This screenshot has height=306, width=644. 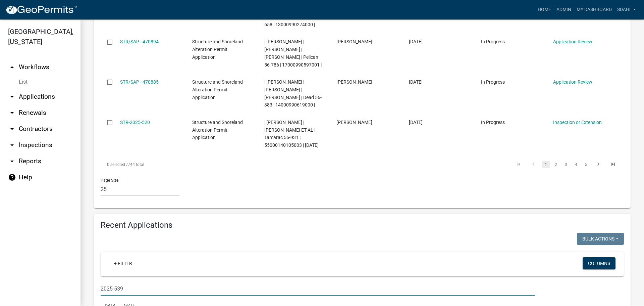 I want to click on li: page 3, so click(x=566, y=165).